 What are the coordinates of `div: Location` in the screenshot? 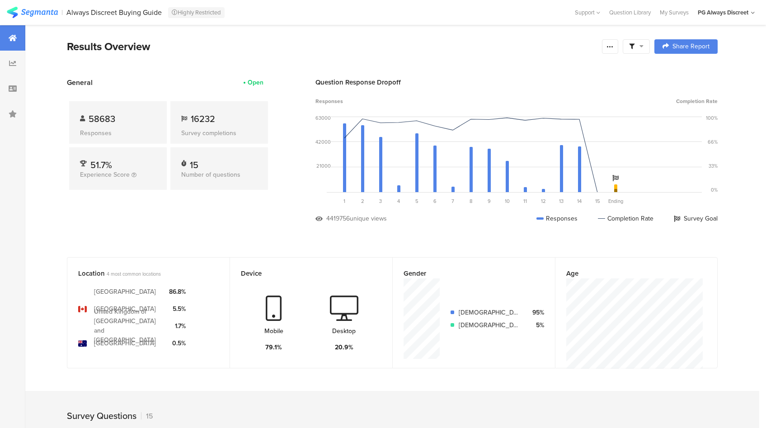 It's located at (141, 273).